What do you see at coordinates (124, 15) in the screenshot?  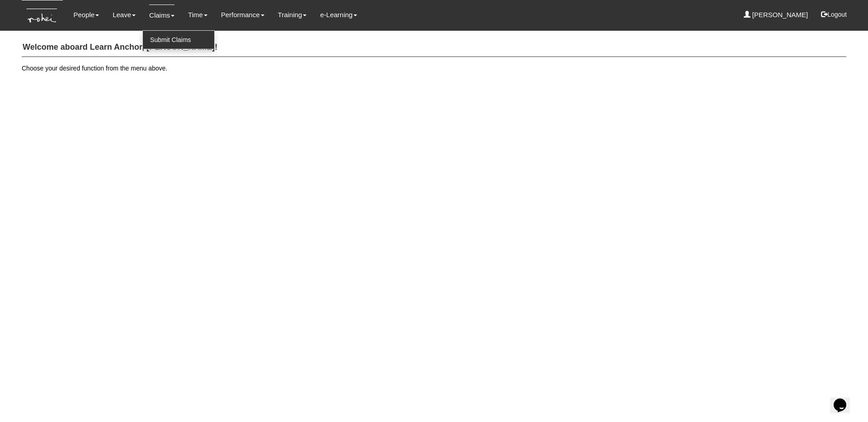 I see `a: Leave` at bounding box center [124, 15].